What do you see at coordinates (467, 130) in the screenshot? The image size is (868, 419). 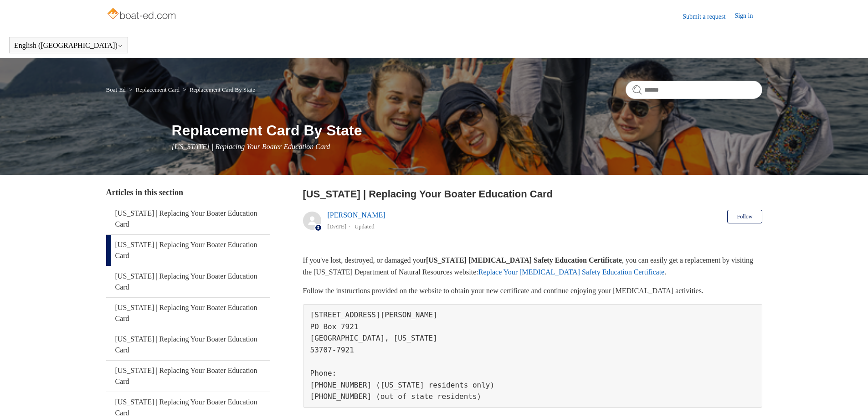 I see `h1: Replacement Card By State` at bounding box center [467, 130].